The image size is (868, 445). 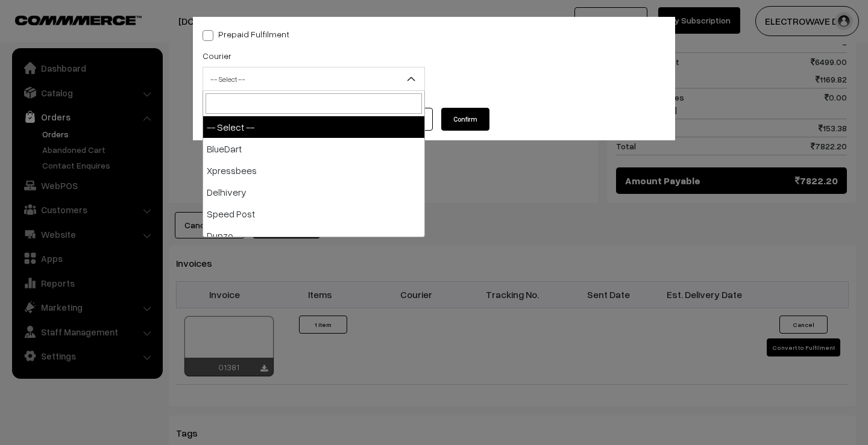 What do you see at coordinates (246, 34) in the screenshot?
I see `label: Prepaid Fulfilment` at bounding box center [246, 34].